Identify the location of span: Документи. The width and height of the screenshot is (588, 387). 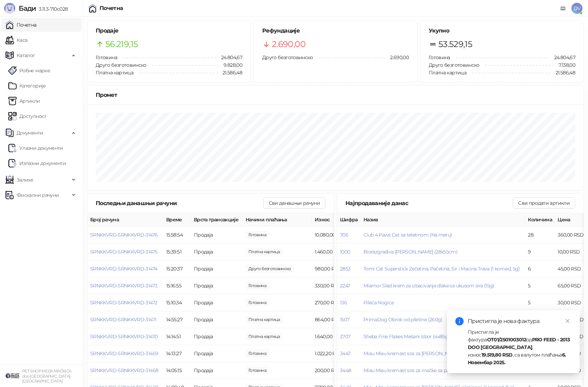
(29, 133).